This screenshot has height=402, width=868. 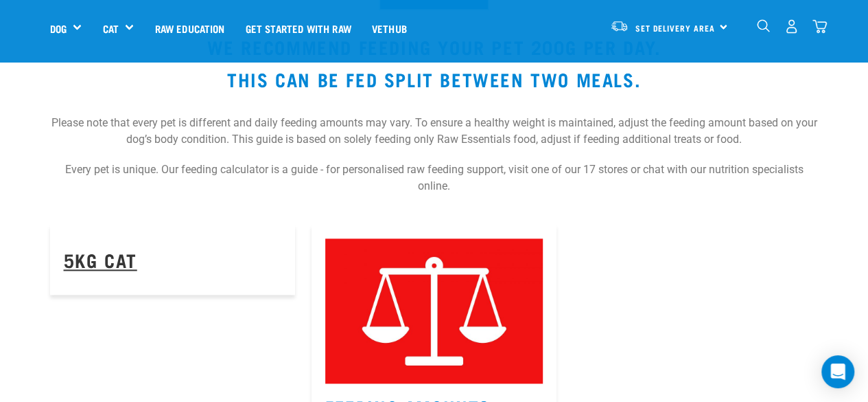 What do you see at coordinates (58, 28) in the screenshot?
I see `a: Dog` at bounding box center [58, 28].